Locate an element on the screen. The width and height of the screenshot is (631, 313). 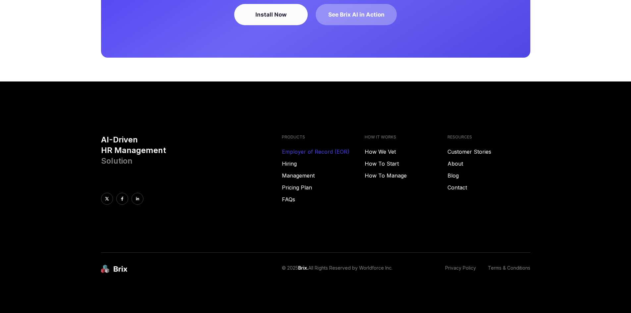
a: How We Vet is located at coordinates (406, 152).